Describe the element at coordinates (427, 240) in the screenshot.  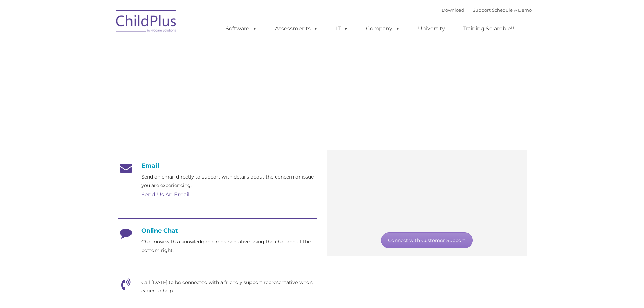
I see `a: Connect with Customer Support` at that location.